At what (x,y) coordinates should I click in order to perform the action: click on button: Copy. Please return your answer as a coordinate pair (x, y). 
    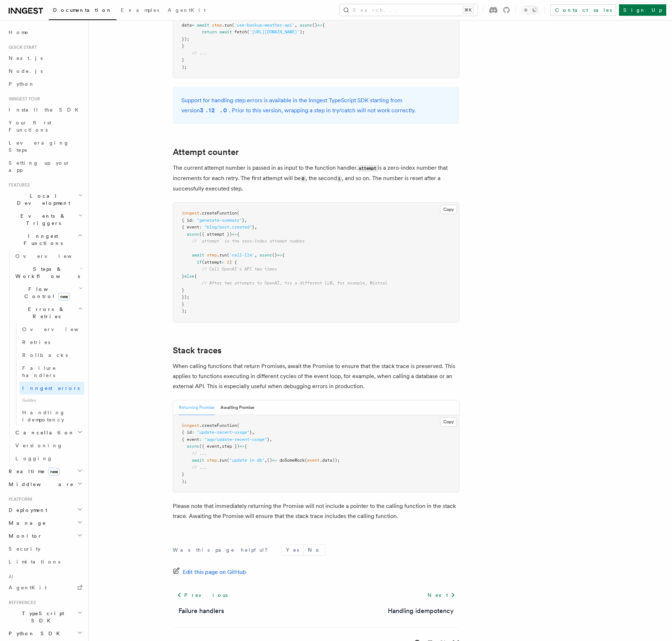
    Looking at the image, I should click on (448, 209).